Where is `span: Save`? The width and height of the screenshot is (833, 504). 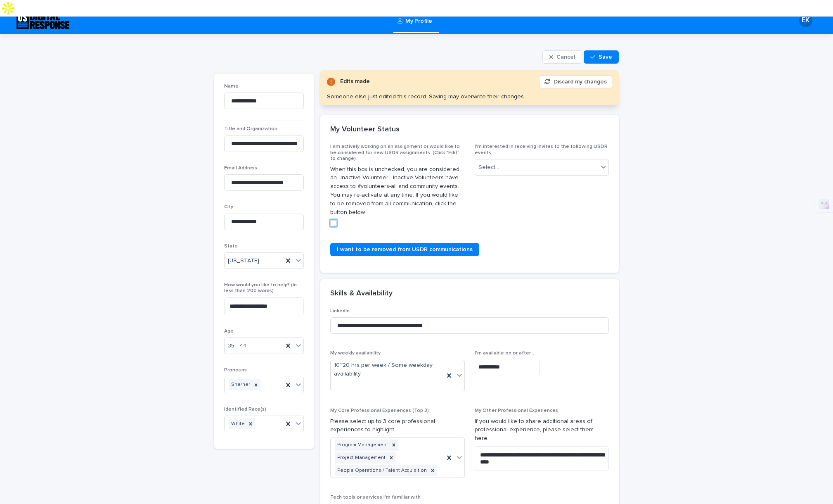
span: Save is located at coordinates (605, 57).